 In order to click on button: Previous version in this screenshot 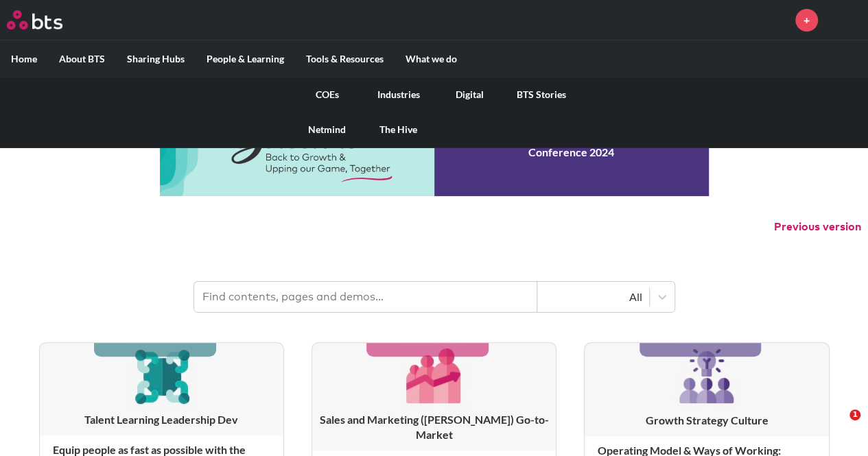, I will do `click(817, 227)`.